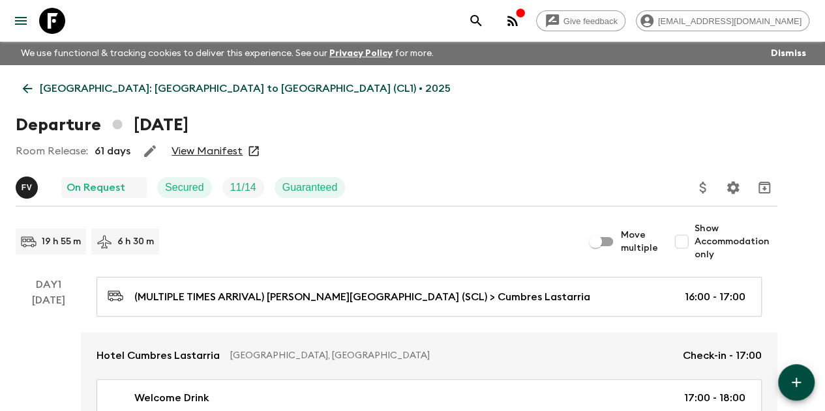 The width and height of the screenshot is (825, 411). Describe the element at coordinates (243, 188) in the screenshot. I see `p: 11 / 14` at that location.